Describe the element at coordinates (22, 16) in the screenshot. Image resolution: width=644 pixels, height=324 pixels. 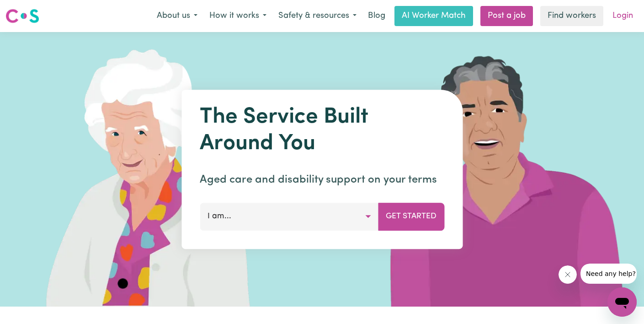
I see `img: Careseekers logo` at that location.